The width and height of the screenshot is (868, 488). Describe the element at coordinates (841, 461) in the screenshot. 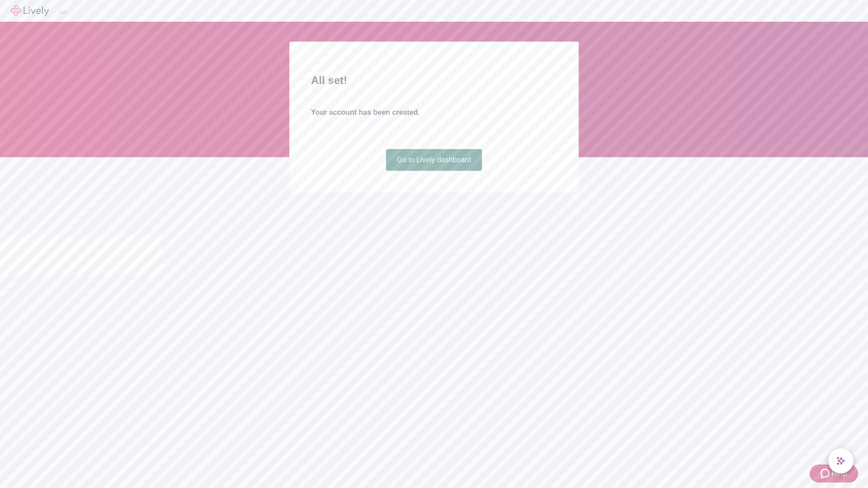

I see `svg: Lively AI Assistant` at that location.